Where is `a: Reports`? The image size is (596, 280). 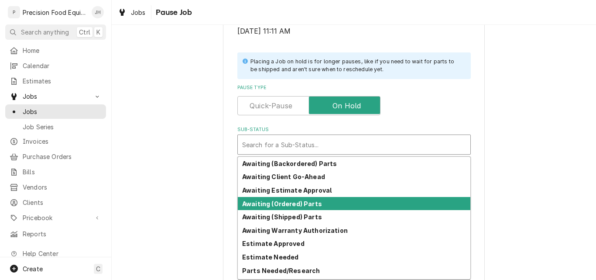 a: Reports is located at coordinates (55, 233).